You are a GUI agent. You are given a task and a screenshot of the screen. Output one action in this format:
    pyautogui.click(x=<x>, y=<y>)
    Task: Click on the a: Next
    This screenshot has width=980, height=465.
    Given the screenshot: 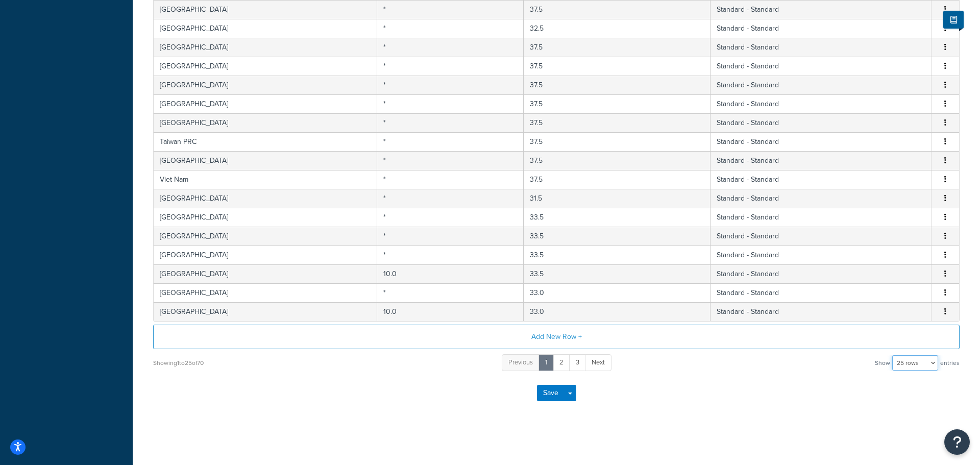 What is the action you would take?
    pyautogui.click(x=598, y=363)
    